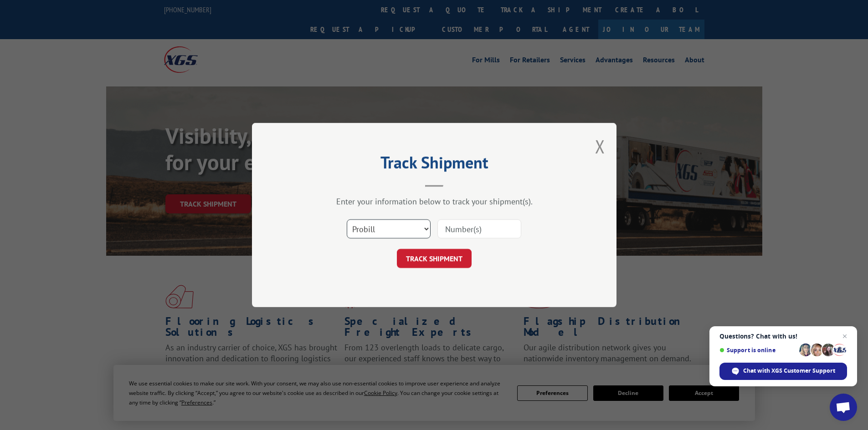  What do you see at coordinates (434, 259) in the screenshot?
I see `button: TRACK SHIPMENT` at bounding box center [434, 259].